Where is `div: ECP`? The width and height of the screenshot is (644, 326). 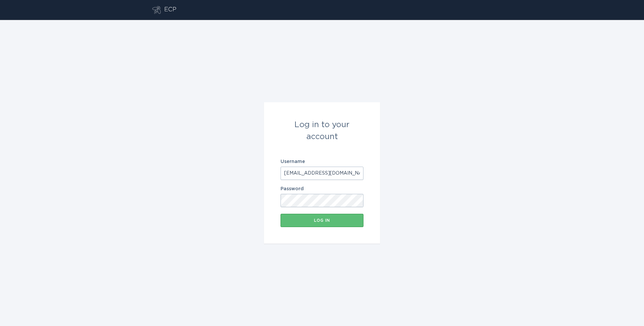 div: ECP is located at coordinates (170, 10).